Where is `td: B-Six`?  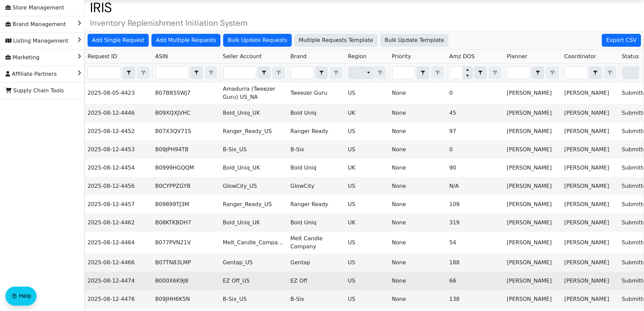
td: B-Six is located at coordinates (317, 299).